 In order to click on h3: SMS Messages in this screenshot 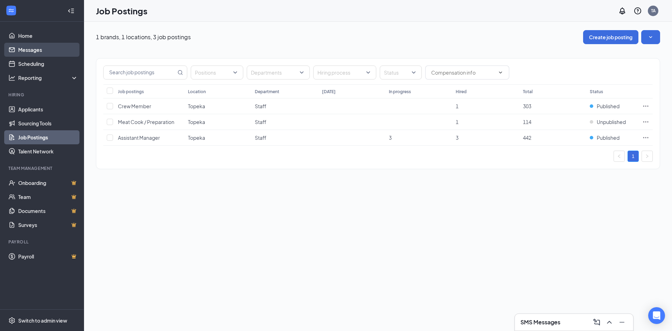, I will do `click(540, 322)`.